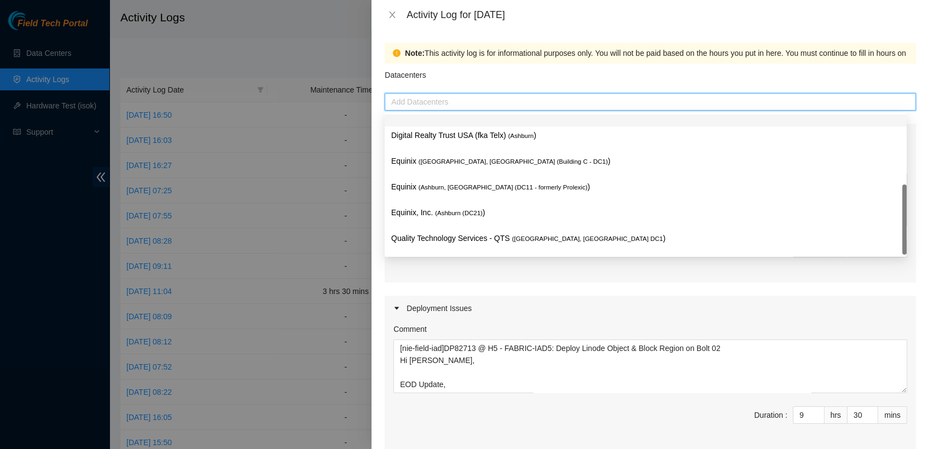 The height and width of the screenshot is (449, 929). I want to click on span: exclamation-circle, so click(397, 53).